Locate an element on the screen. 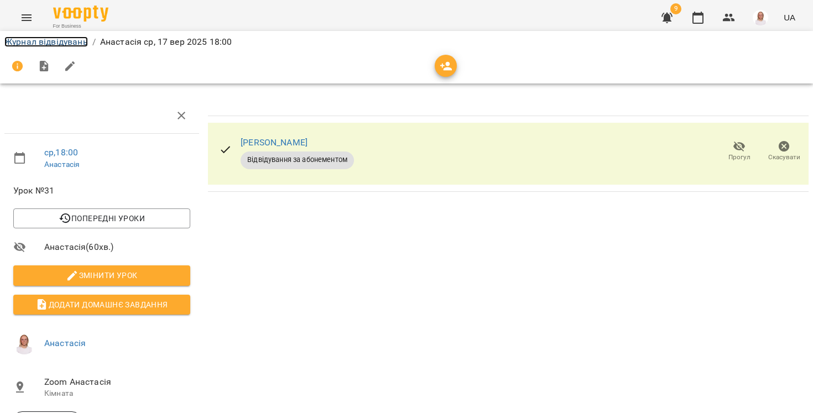 The image size is (813, 413). span: Додати домашнє завдання is located at coordinates (102, 305).